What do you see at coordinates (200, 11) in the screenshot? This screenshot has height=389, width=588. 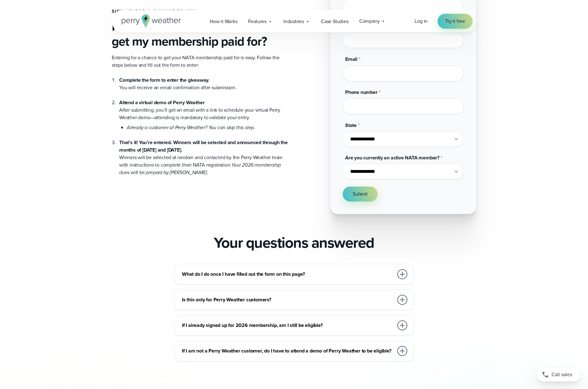 I see `h4: Sign up for a chance to win` at bounding box center [200, 11].